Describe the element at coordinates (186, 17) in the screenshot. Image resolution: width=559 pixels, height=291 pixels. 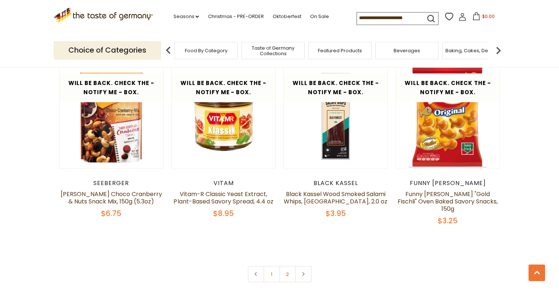
I see `a: Seasons` at that location.